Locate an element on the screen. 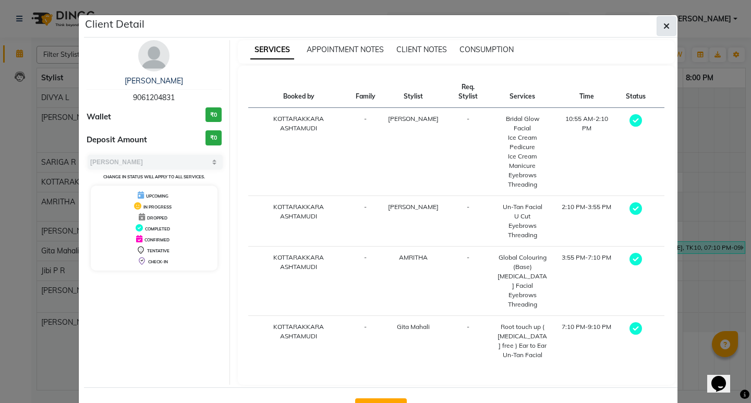 The image size is (751, 403). h5: Client Detail is located at coordinates (115, 24).